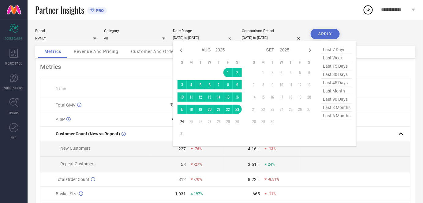 The height and width of the screenshot is (203, 423). Describe the element at coordinates (281, 85) in the screenshot. I see `td: Wed Sep 10 2025` at that location.